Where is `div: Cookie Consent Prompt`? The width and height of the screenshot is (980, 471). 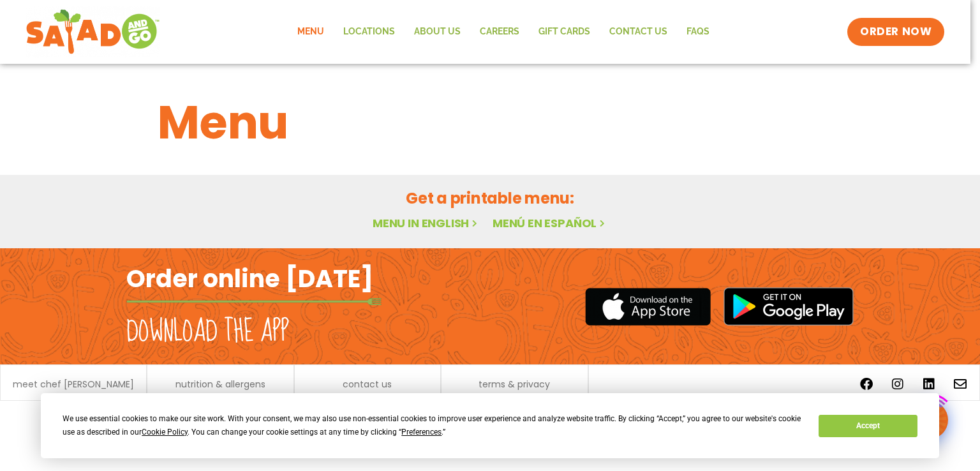
div: Cookie Consent Prompt is located at coordinates (490, 425).